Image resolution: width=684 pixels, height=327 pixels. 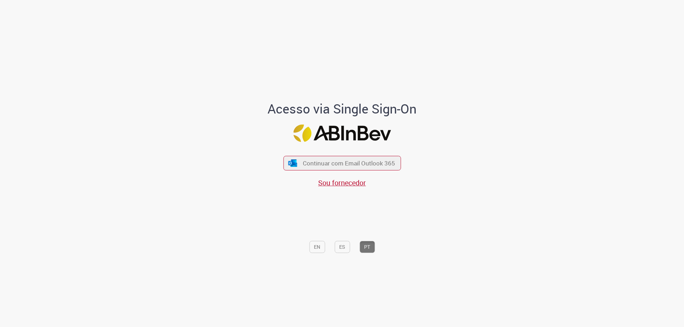 I want to click on img: ícone Azure/Microsoft 360, so click(x=293, y=163).